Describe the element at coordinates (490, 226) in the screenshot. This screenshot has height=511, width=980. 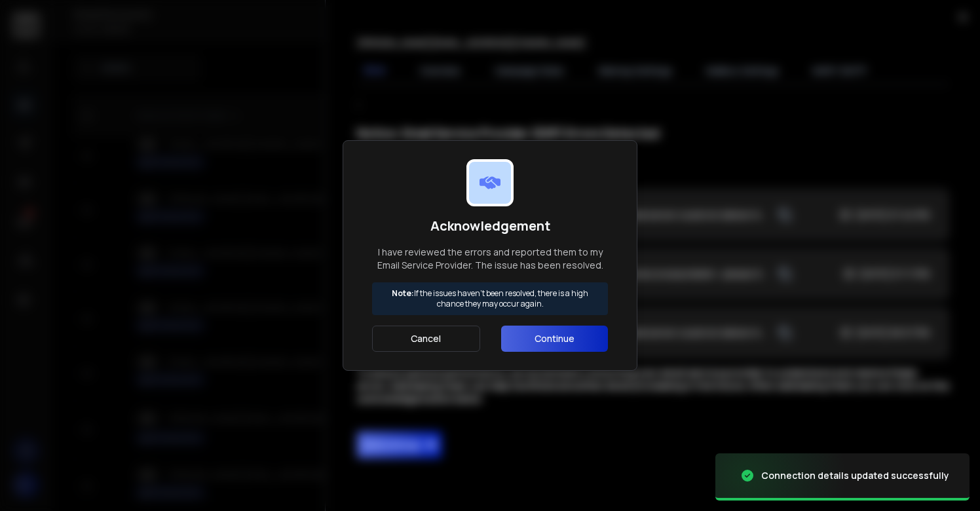
I see `h1: Acknowledgement` at that location.